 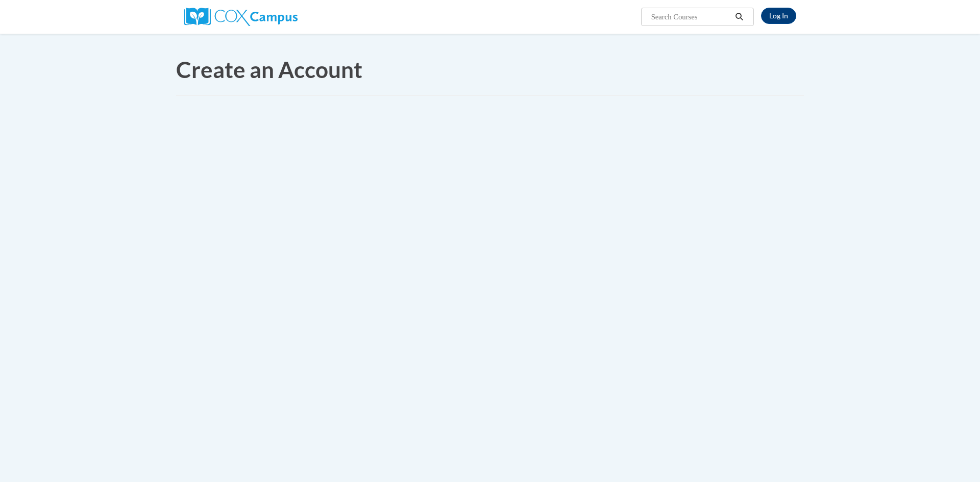 What do you see at coordinates (691, 17) in the screenshot?
I see `input: Search Courses` at bounding box center [691, 17].